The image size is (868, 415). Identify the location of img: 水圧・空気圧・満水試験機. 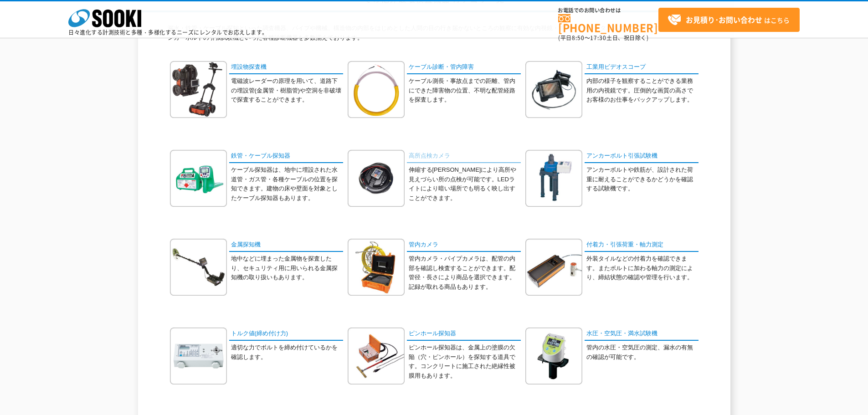
(553, 356).